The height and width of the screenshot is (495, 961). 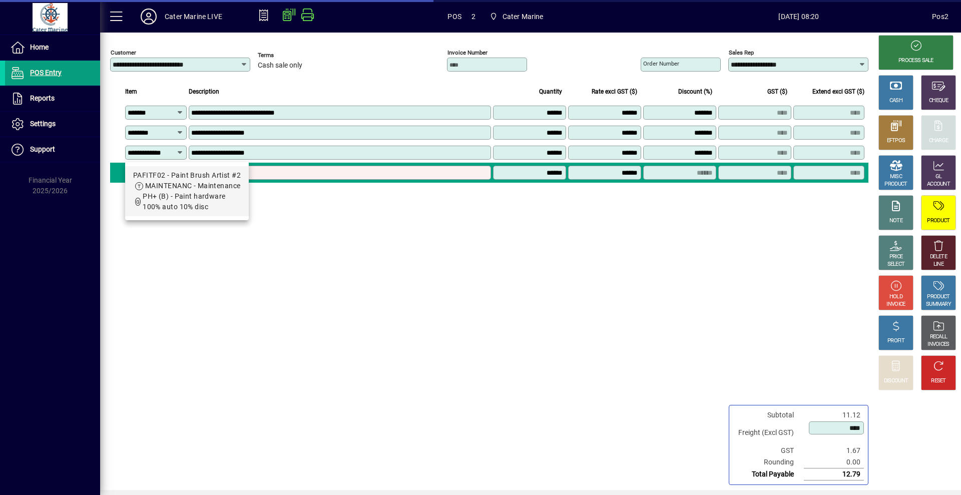 I want to click on span: Item, so click(x=131, y=92).